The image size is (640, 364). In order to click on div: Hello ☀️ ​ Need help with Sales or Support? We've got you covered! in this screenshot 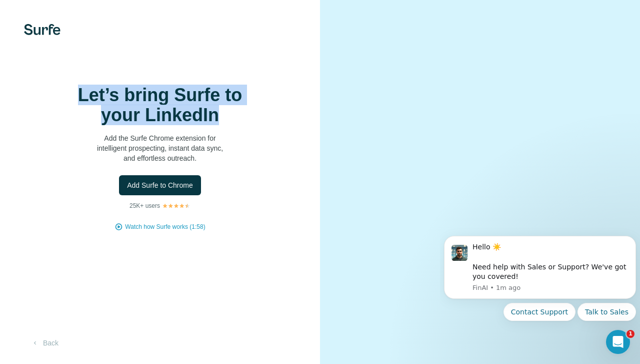, I will do `click(111, 38)`.